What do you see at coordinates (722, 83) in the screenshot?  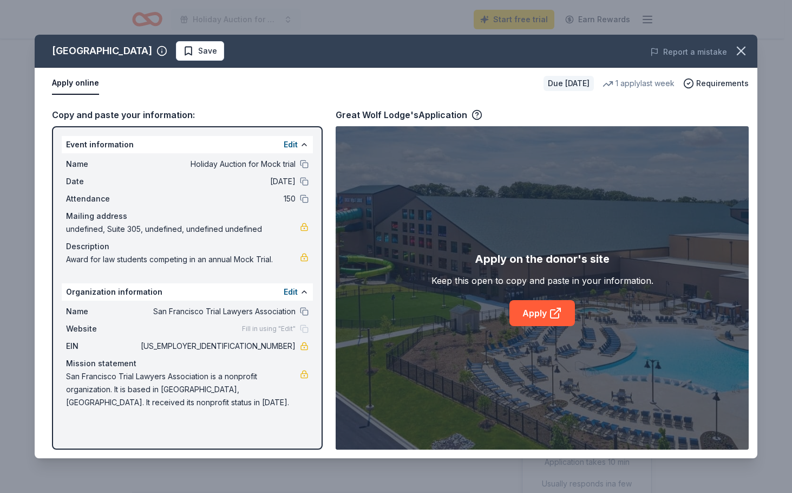 I see `span: Requirements` at bounding box center [722, 83].